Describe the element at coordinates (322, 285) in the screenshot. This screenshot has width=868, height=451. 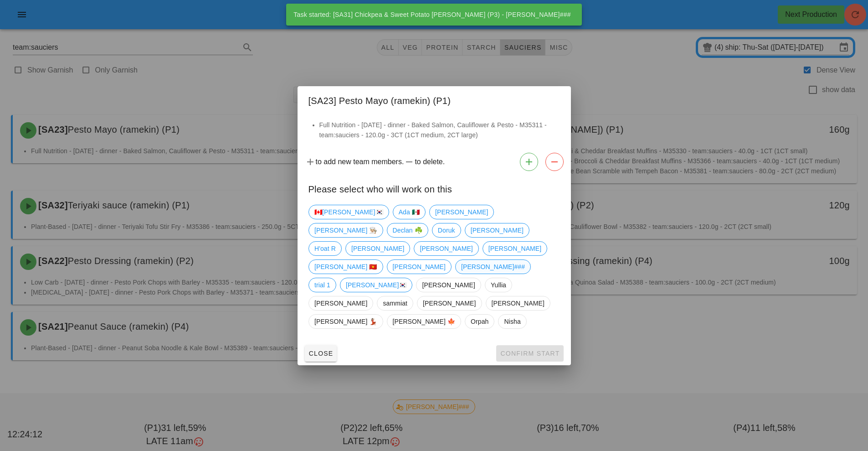
I see `span: trial 1` at that location.